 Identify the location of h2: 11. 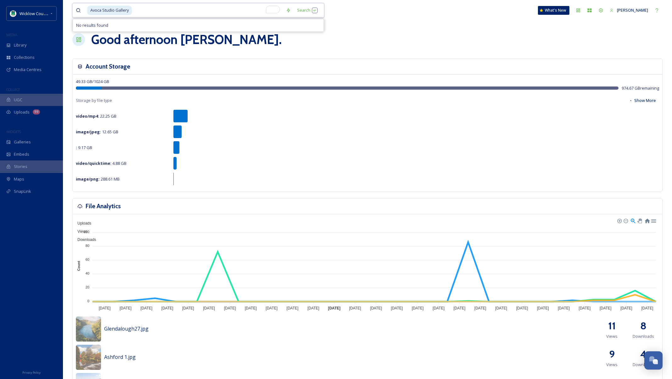
(612, 326).